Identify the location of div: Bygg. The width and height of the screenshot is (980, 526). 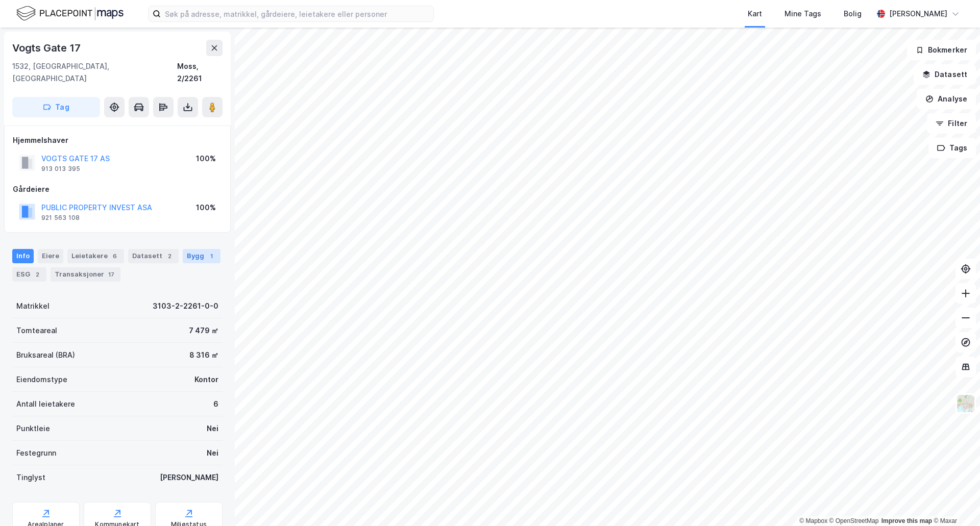
(202, 256).